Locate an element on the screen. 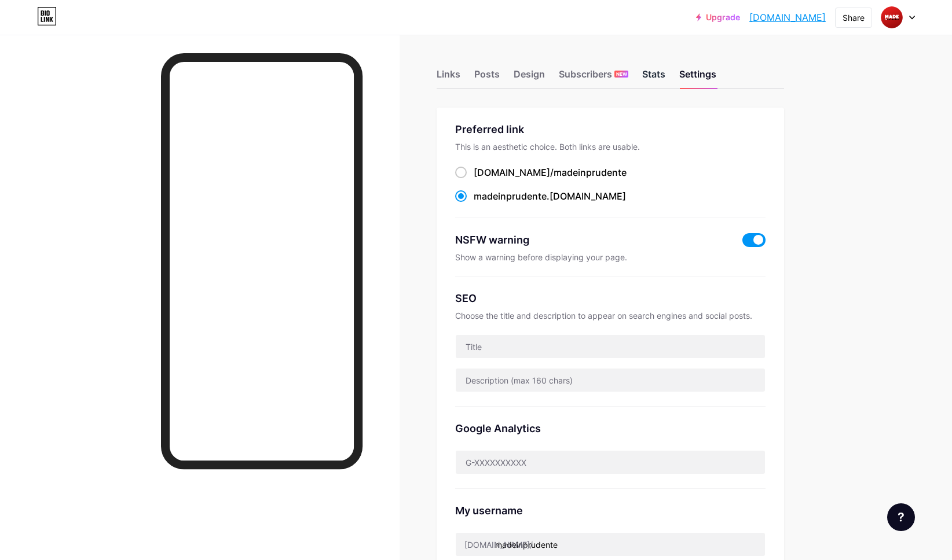  div: NSFW warning is located at coordinates (590, 239).